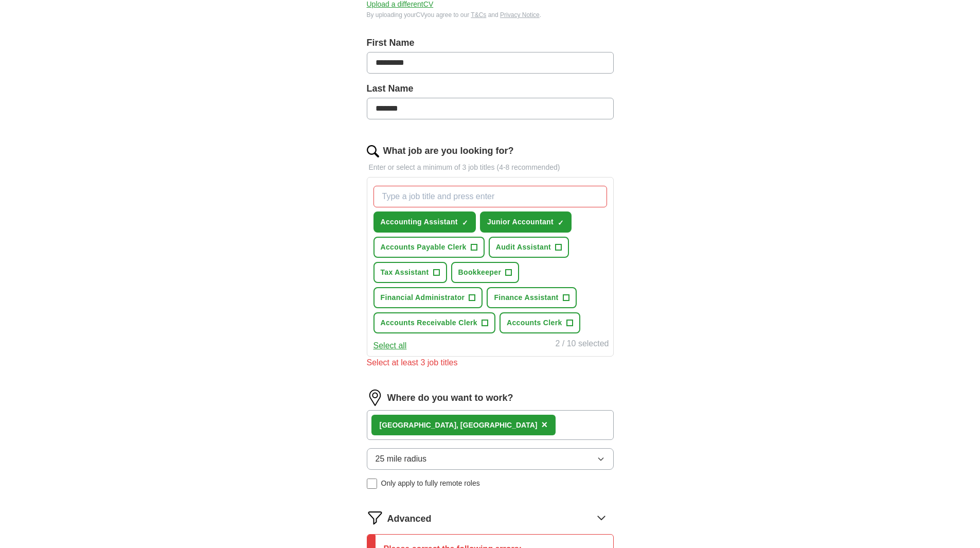  I want to click on button: Finance Assistant, so click(531, 298).